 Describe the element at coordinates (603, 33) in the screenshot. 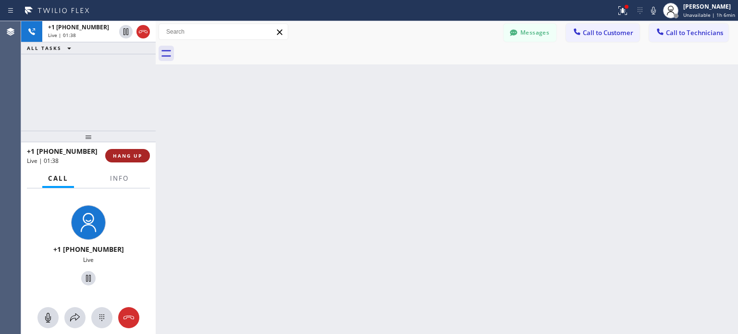

I see `button: Call to Customer` at that location.